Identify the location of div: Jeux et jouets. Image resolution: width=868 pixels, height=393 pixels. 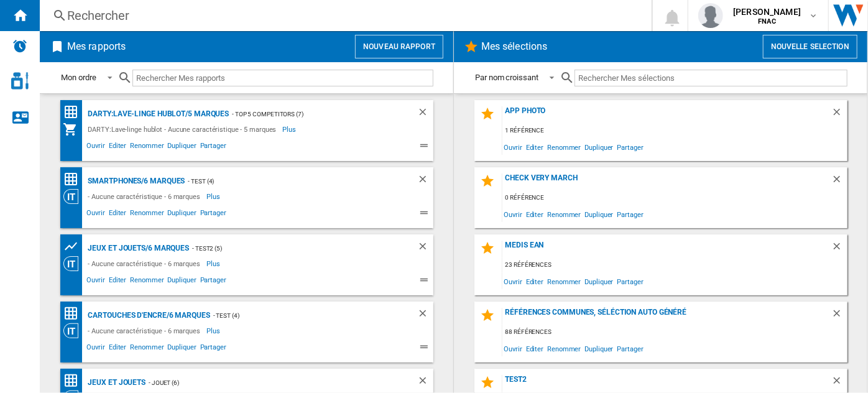
(115, 383).